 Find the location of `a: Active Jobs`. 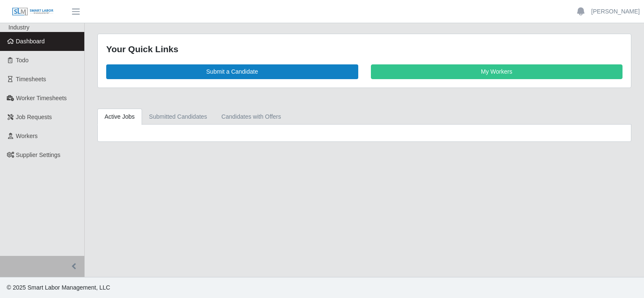

a: Active Jobs is located at coordinates (120, 116).